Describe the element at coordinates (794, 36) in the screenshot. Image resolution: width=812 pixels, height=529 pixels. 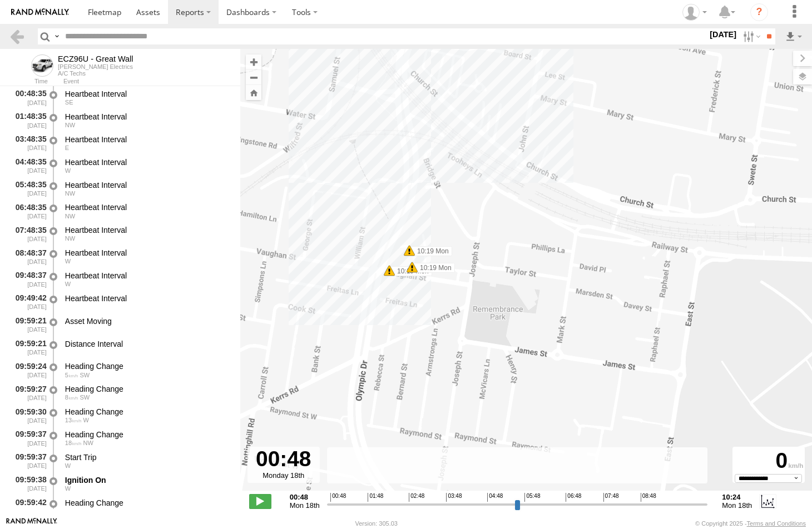
I see `label: Export results as...` at that location.